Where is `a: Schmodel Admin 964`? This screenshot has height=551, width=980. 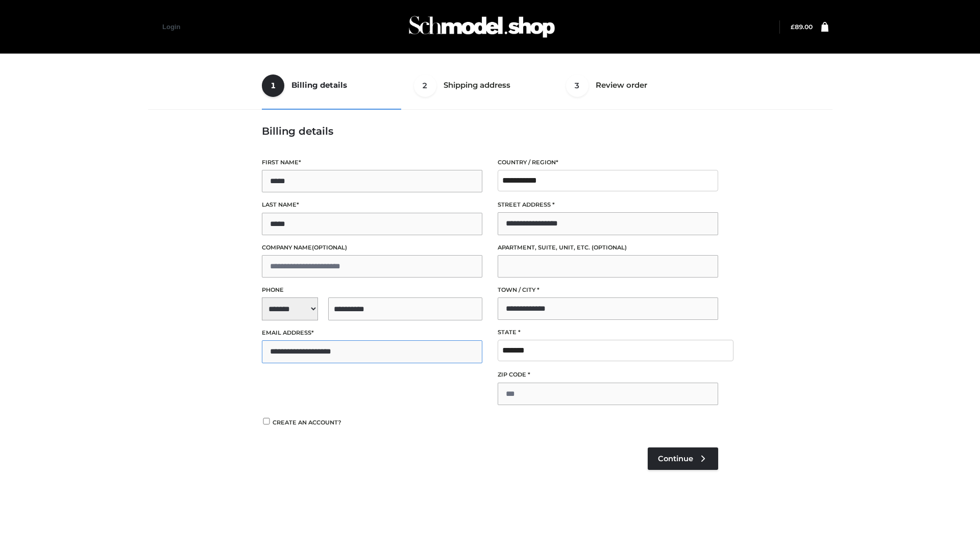
a: Schmodel Admin 964 is located at coordinates (482, 27).